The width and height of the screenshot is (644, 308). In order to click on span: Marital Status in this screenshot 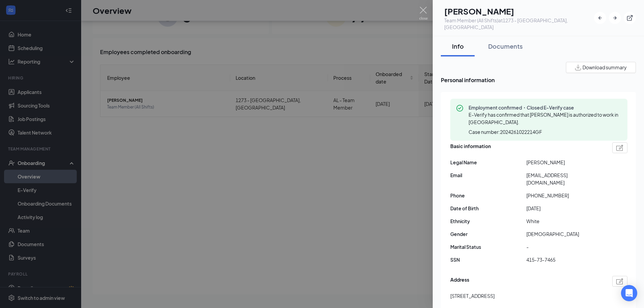, I will do `click(488, 247)`.